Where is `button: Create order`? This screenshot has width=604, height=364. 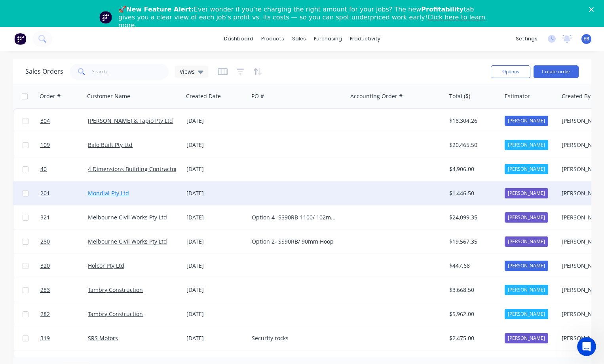 button: Create order is located at coordinates (556, 71).